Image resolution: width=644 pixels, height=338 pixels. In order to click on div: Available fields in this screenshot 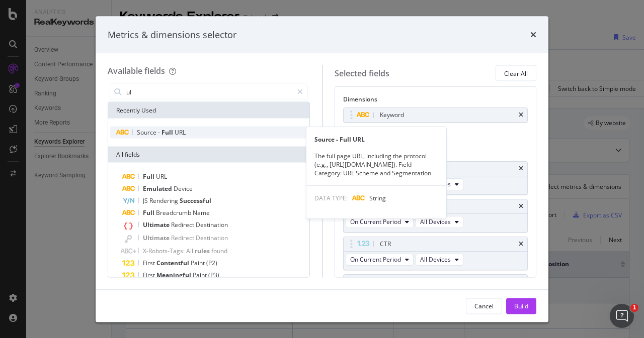, I will do `click(136, 71)`.